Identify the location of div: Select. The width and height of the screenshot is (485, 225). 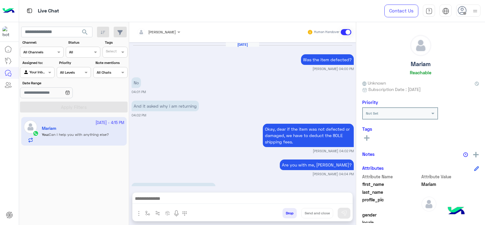
(111, 52).